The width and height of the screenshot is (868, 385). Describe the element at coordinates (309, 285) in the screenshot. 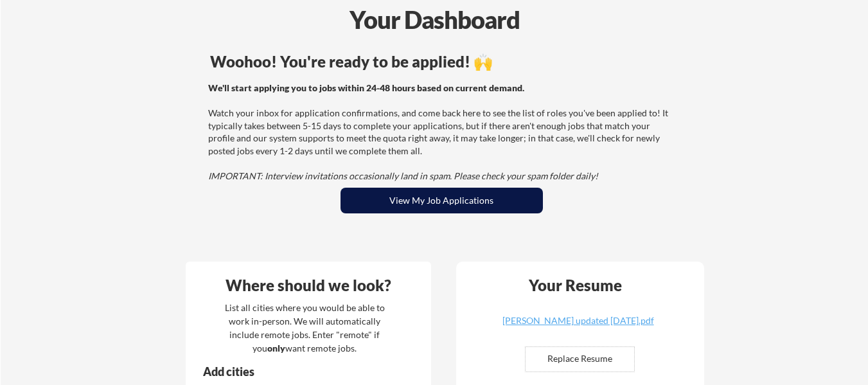

I see `div: Where should we look?` at that location.